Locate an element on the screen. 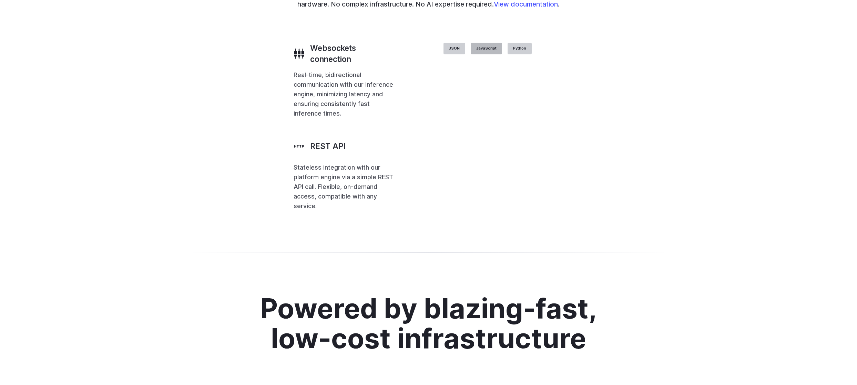 This screenshot has height=385, width=857. p: Real-time, bidirectional communication with our inference engine, minimizing latency and ensuring... is located at coordinates (344, 94).